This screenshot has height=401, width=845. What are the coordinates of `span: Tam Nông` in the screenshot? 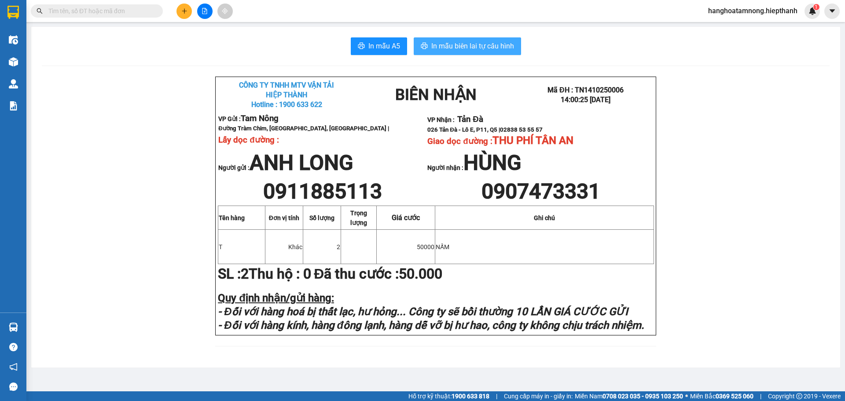 It's located at (260, 118).